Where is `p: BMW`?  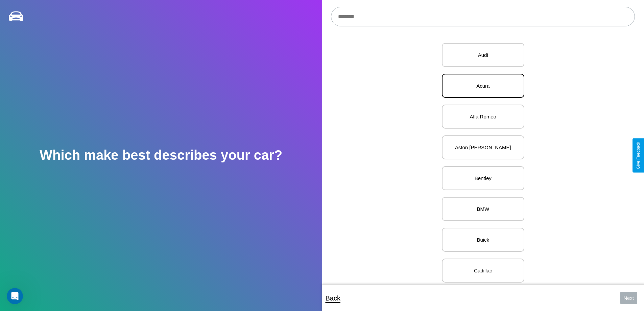
p: BMW is located at coordinates (483, 209).